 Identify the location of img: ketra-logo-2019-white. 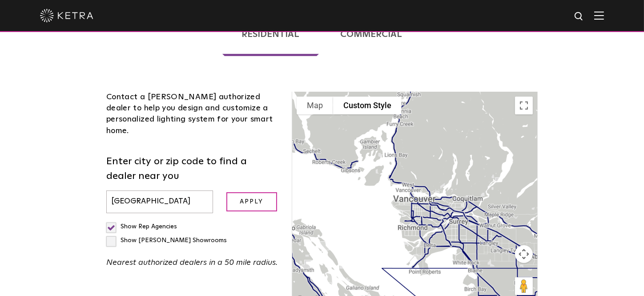
(67, 15).